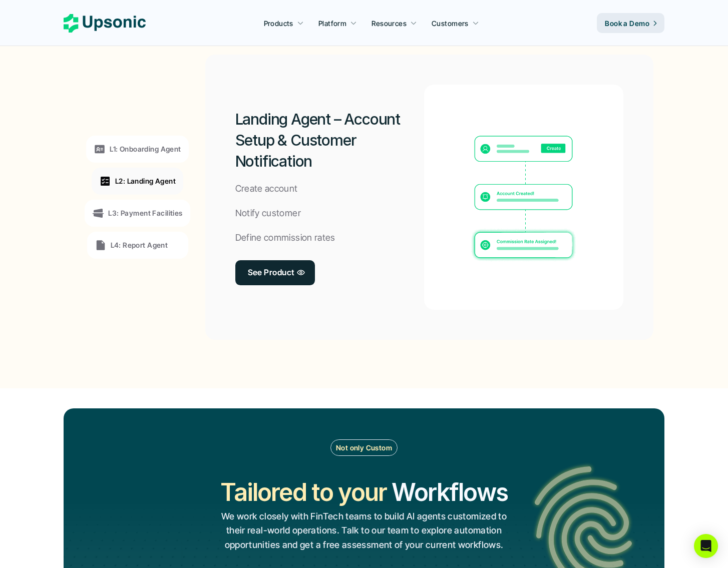 Image resolution: width=728 pixels, height=568 pixels. Describe the element at coordinates (266, 189) in the screenshot. I see `p: Create account` at that location.